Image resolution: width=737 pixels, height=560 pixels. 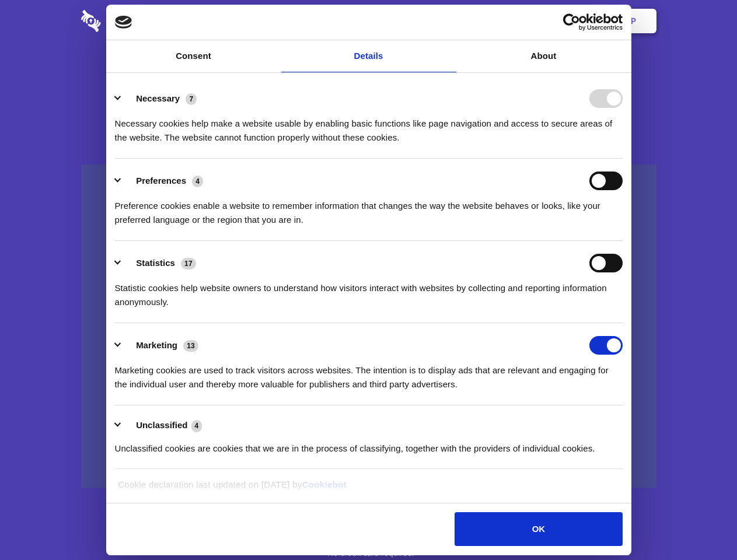 I want to click on button: OK, so click(x=538, y=528).